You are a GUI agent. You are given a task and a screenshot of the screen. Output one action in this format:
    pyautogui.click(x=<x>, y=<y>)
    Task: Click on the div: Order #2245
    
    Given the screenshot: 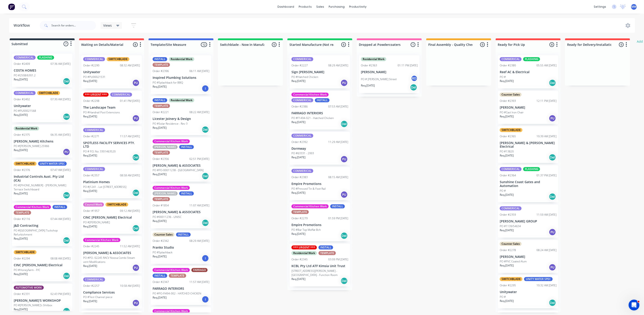 What is the action you would take?
    pyautogui.click(x=91, y=246)
    